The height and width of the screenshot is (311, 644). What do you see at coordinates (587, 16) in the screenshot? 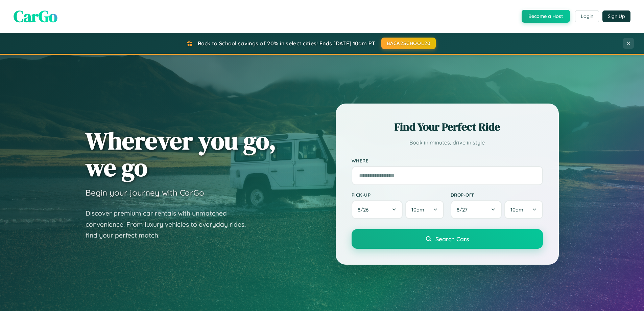
I see `button: Login` at bounding box center [587, 16].